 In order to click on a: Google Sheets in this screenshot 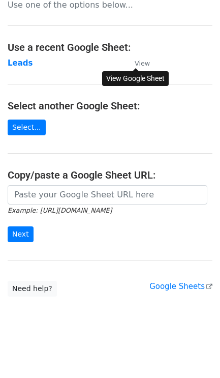, I will do `click(181, 286)`.